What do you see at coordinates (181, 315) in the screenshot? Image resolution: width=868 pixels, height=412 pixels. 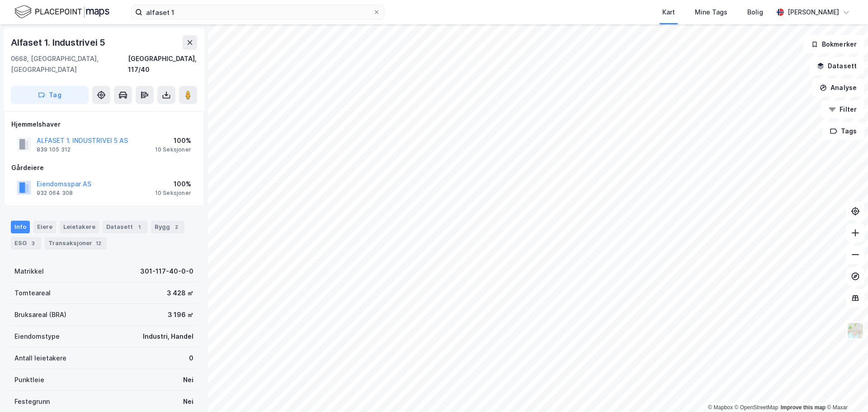 I see `div: 3 196 ㎡` at bounding box center [181, 315].